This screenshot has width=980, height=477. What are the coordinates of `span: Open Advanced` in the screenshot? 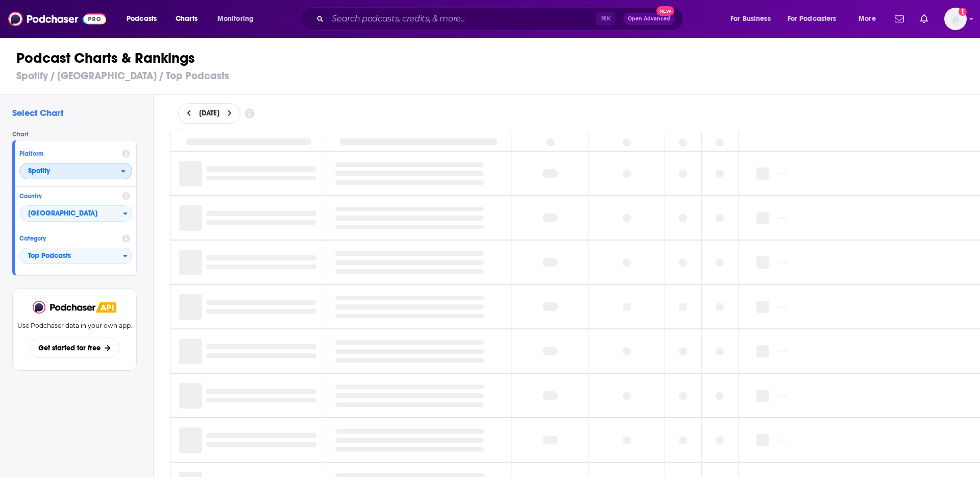 It's located at (649, 19).